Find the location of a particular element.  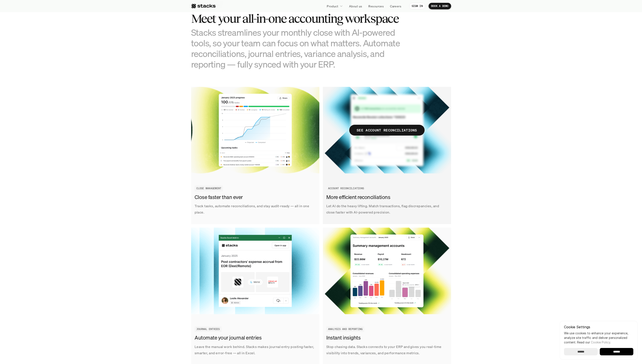

p: Stop chasing data. Stacks connects to your ERP and gives you real-time visibility into trends, va... is located at coordinates (387, 350).